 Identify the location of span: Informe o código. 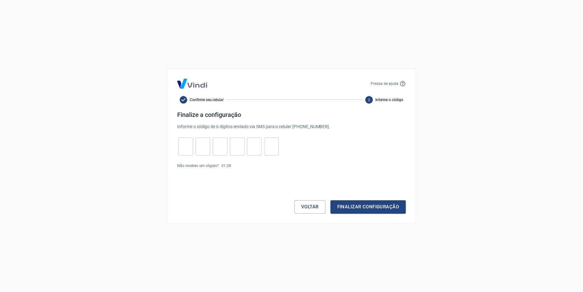
(389, 100).